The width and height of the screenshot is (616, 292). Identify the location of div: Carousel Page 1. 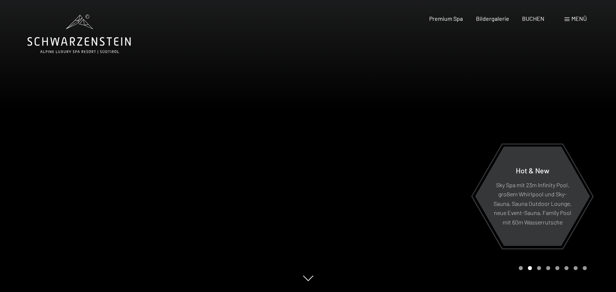
(520, 268).